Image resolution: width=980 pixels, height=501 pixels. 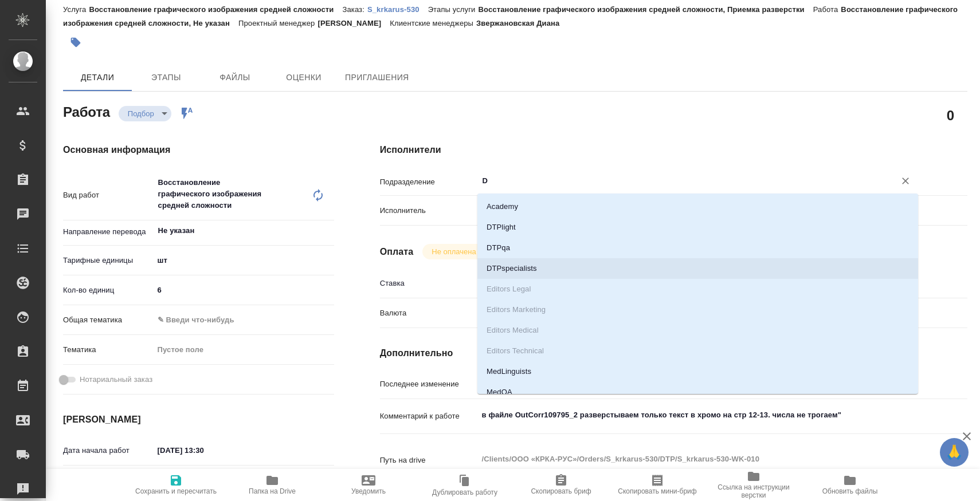 I want to click on span: Папка на Drive, so click(x=272, y=491).